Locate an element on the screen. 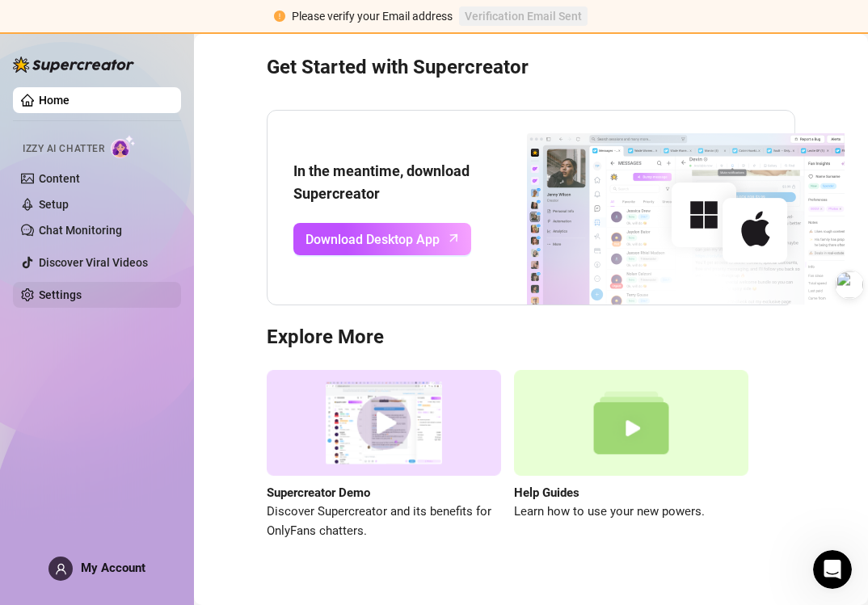  span: Izzy AI Chatter is located at coordinates (63, 148).